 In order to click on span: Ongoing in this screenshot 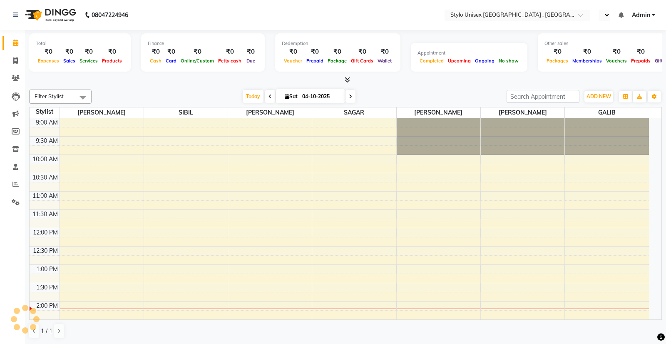, I will do `click(485, 61)`.